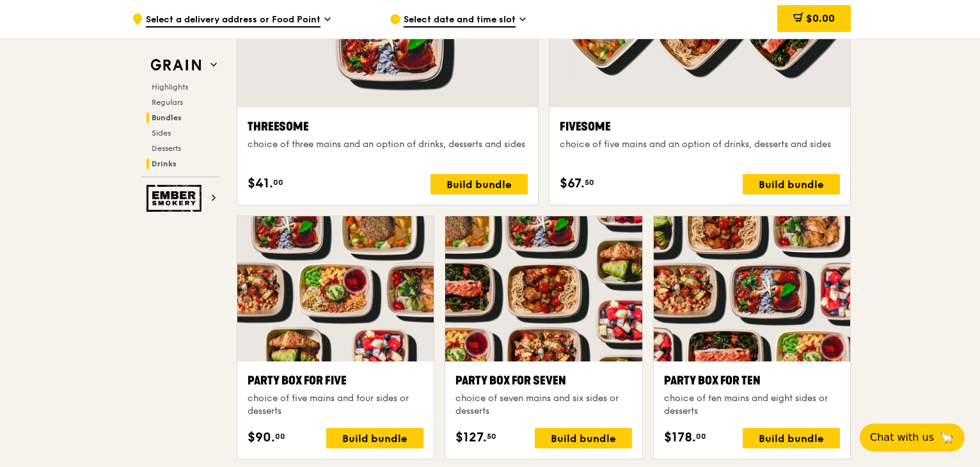 The image size is (980, 467). Describe the element at coordinates (387, 145) in the screenshot. I see `div: choice of three mains and an option of drinks, desserts and sides` at that location.